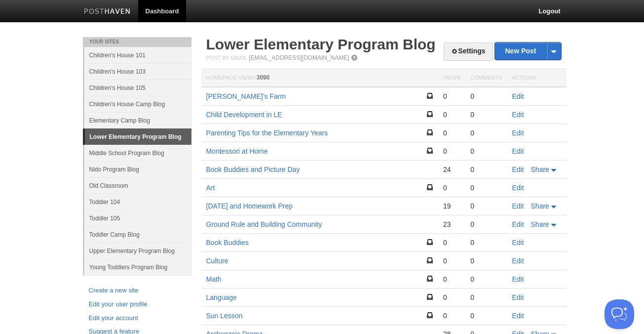  Describe the element at coordinates (225, 316) in the screenshot. I see `a: Sun Lesson` at that location.